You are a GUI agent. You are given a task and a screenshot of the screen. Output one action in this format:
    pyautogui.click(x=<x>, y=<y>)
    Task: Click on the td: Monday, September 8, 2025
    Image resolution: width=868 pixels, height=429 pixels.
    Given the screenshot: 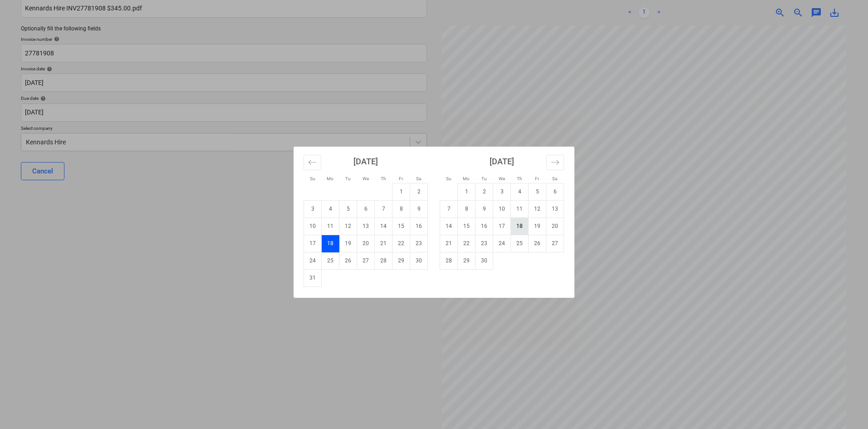 What is the action you would take?
    pyautogui.click(x=466, y=208)
    